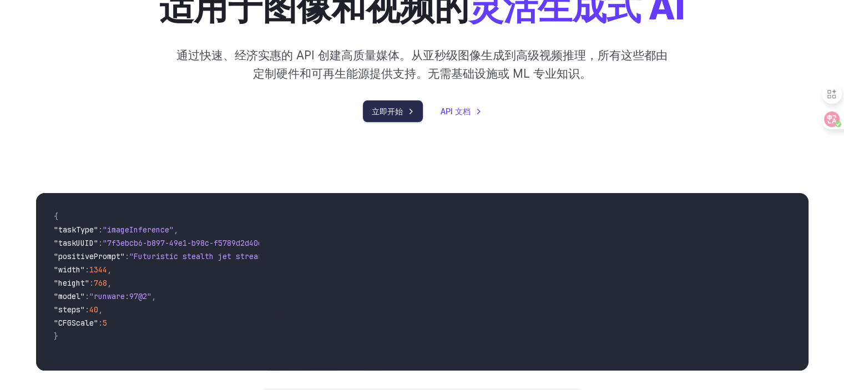 Image resolution: width=844 pixels, height=390 pixels. I want to click on span: "positivePrompt", so click(89, 256).